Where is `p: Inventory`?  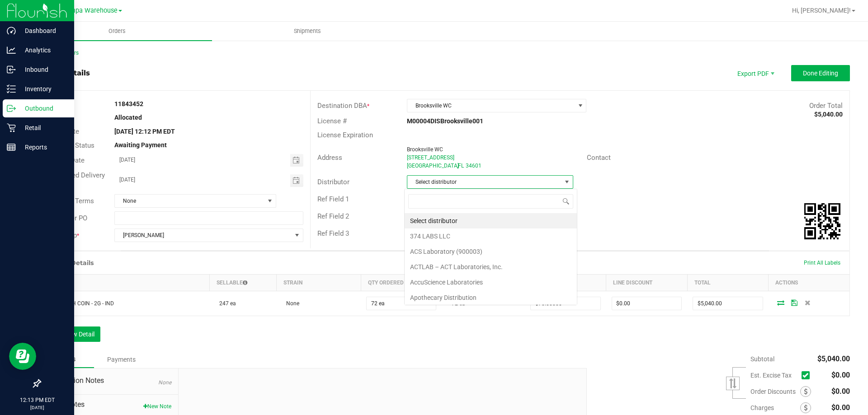
p: Inventory is located at coordinates (43, 89).